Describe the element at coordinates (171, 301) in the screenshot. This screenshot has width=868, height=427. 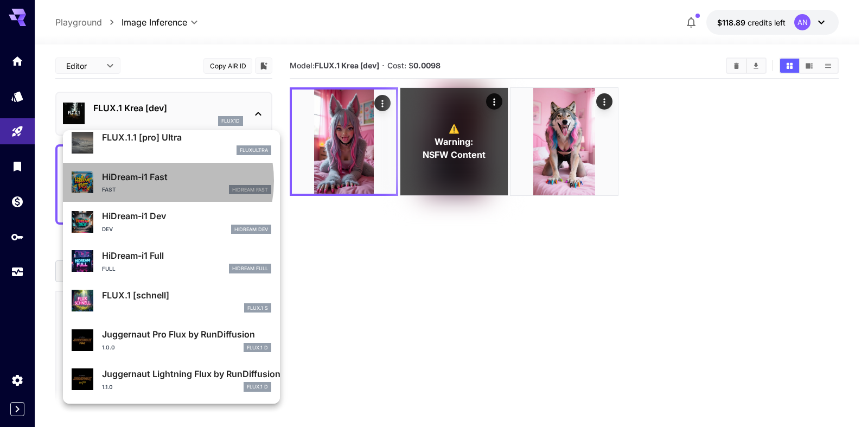
I see `div: FLUX.1 [schnell]FLUX.1 S` at that location.